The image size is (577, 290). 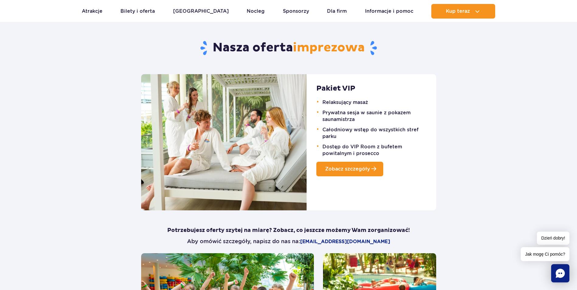 I want to click on a: Dla firm, so click(x=337, y=11).